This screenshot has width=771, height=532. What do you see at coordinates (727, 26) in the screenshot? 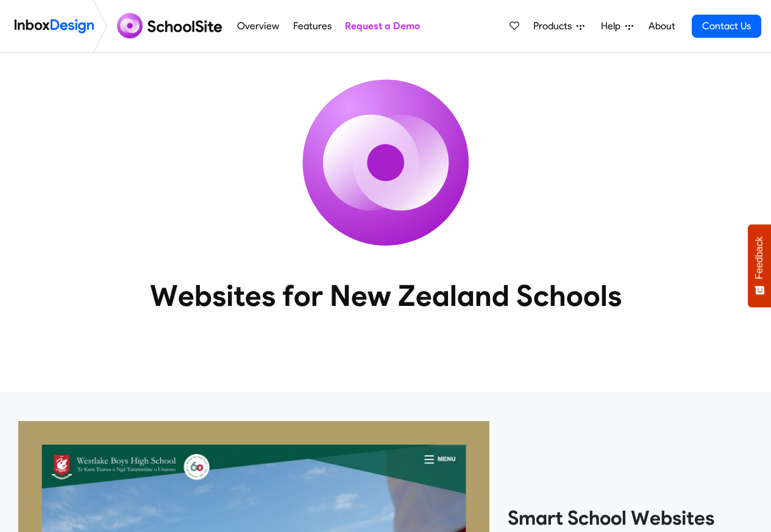
I see `a: Contact Us` at bounding box center [727, 26].